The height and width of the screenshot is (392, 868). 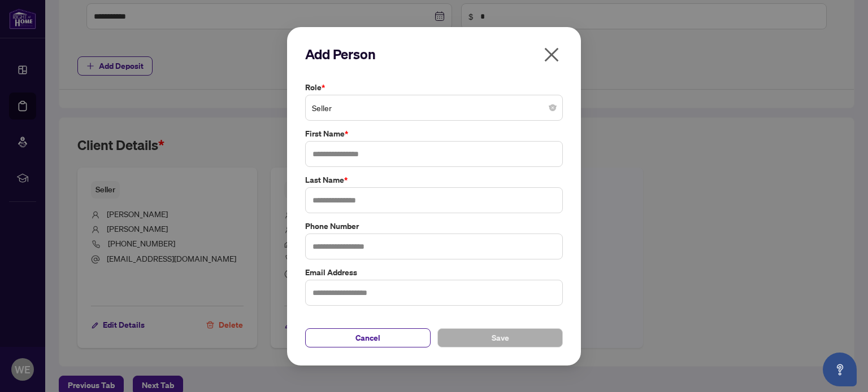 I want to click on button: Save, so click(x=500, y=337).